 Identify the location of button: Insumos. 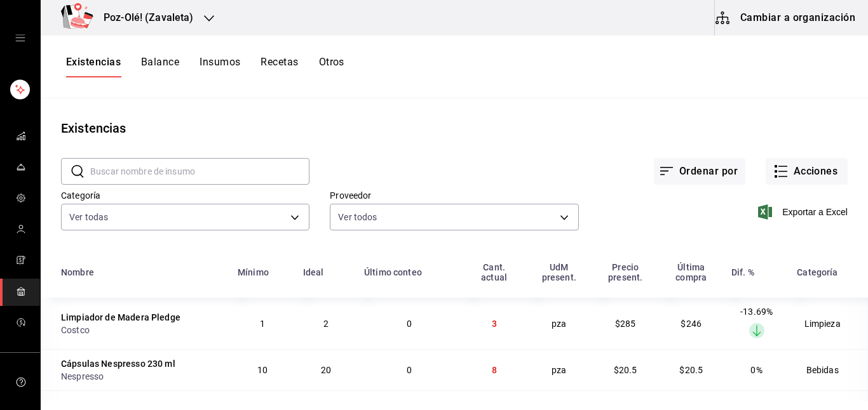
(220, 67).